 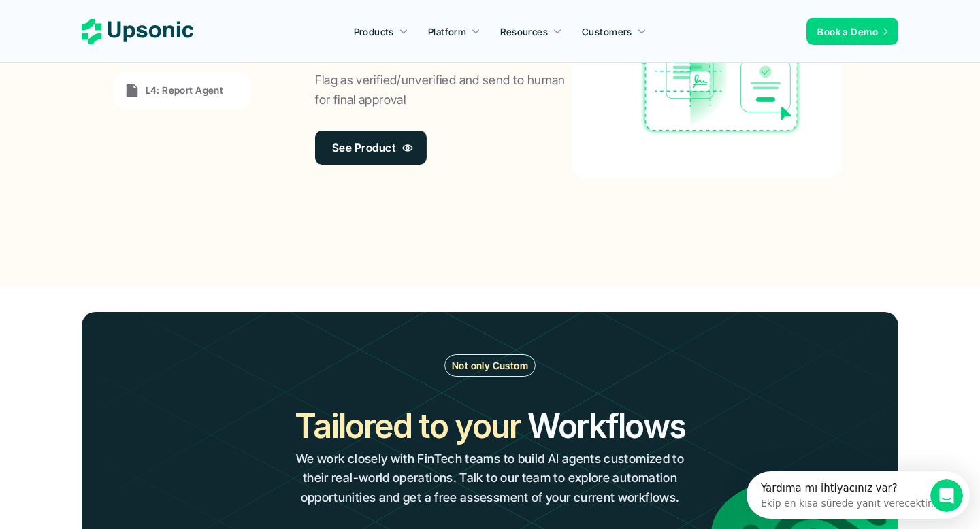 What do you see at coordinates (116, 24) in the screenshot?
I see `div: Intercom Messenger uygulamasını aç` at bounding box center [116, 24].